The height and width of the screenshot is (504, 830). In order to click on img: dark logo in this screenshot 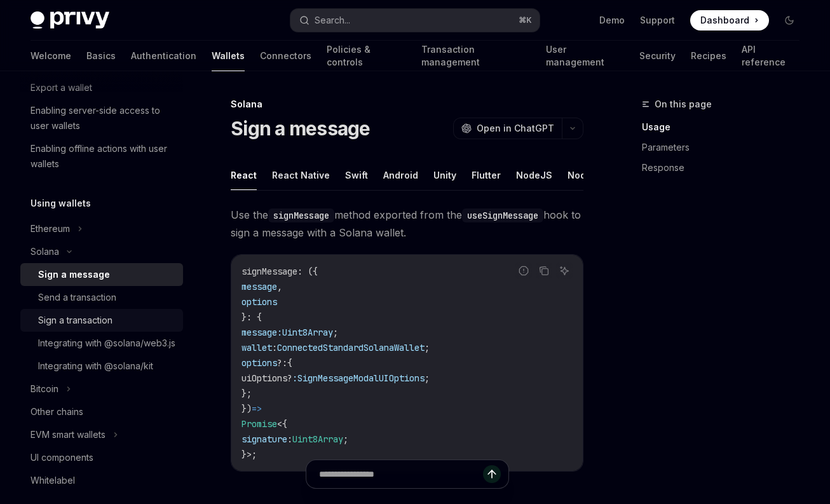, I will do `click(70, 21)`.